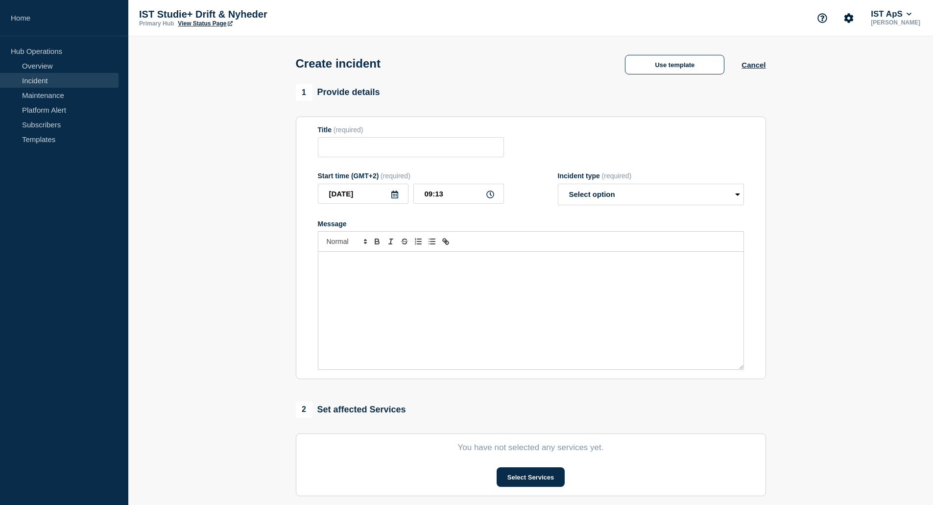 This screenshot has height=505, width=933. Describe the element at coordinates (391, 242) in the screenshot. I see `button: Toggle italic text` at that location.